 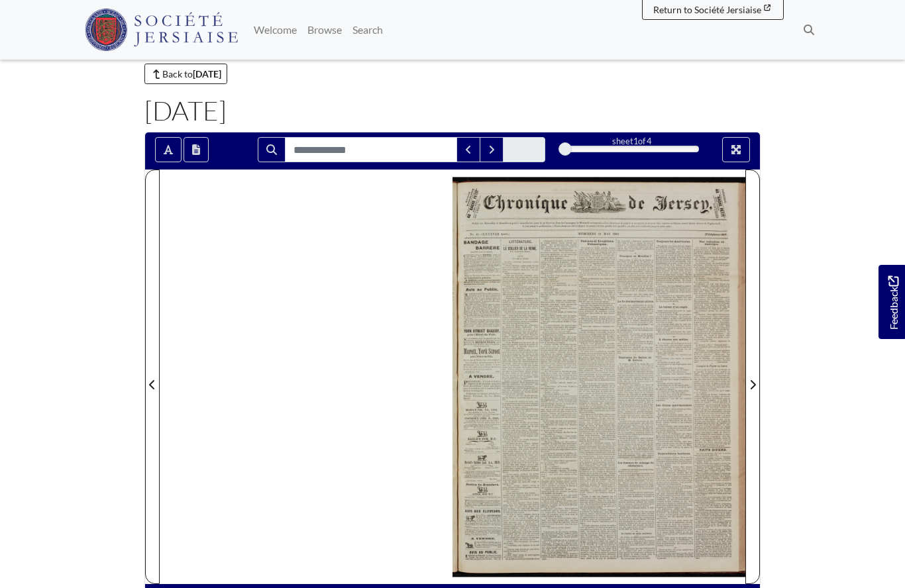 What do you see at coordinates (635, 141) in the screenshot?
I see `span: 1` at bounding box center [635, 141].